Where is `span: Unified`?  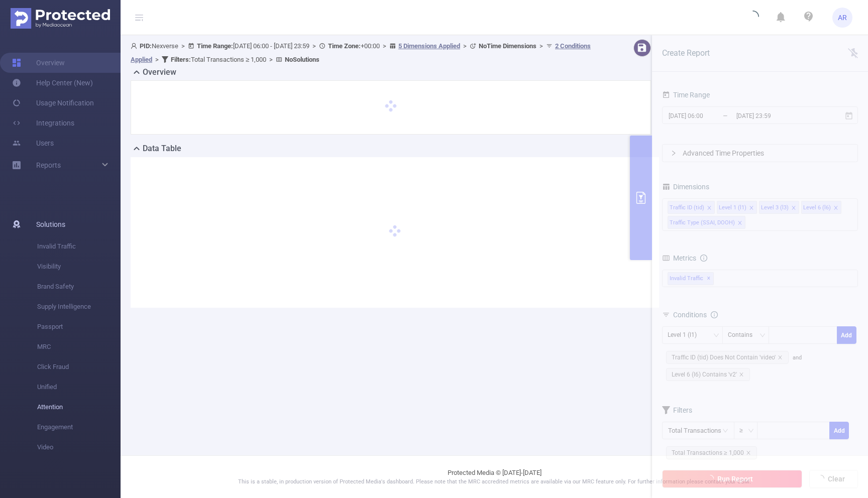 span: Unified is located at coordinates (79, 387).